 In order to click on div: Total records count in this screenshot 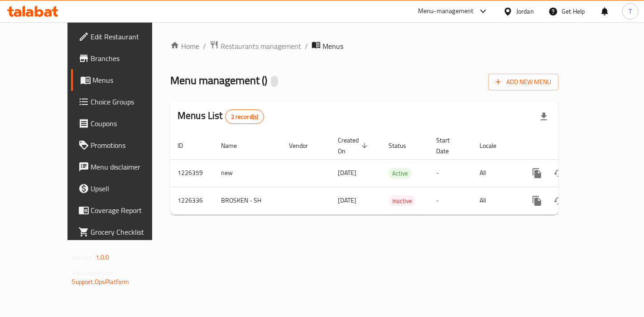, I will do `click(244, 117)`.